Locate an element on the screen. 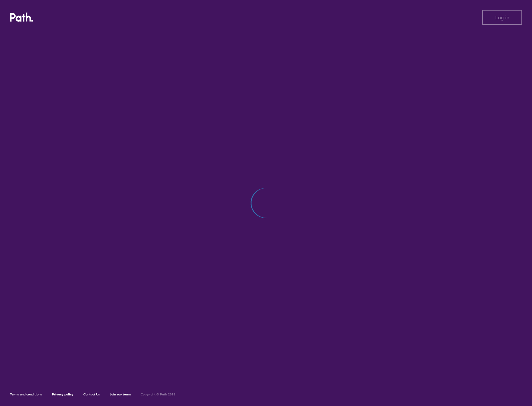 The width and height of the screenshot is (532, 406). h6: Copyright © Path 2018 is located at coordinates (158, 395).